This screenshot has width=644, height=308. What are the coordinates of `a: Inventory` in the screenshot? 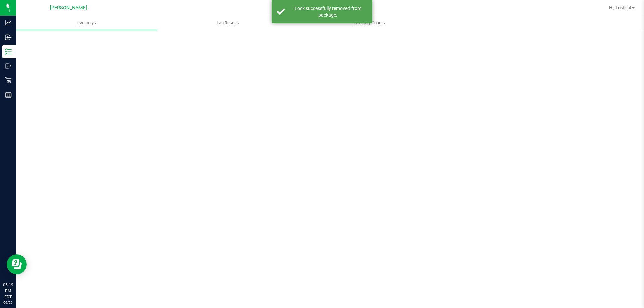 It's located at (87, 23).